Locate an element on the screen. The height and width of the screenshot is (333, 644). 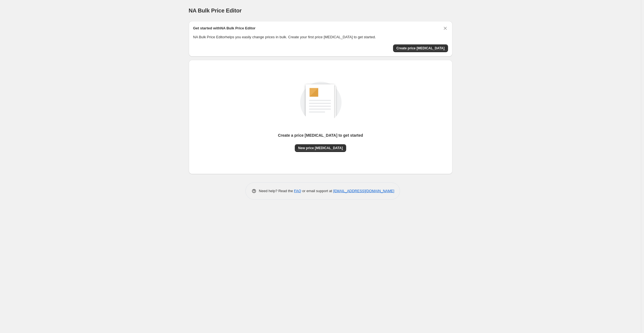
button: Create price change job is located at coordinates (421, 48).